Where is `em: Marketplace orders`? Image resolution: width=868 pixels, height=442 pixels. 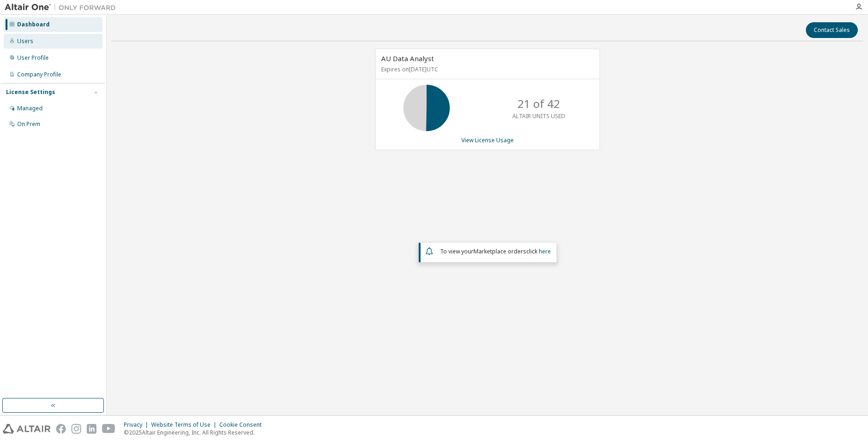 em: Marketplace orders is located at coordinates (500, 252).